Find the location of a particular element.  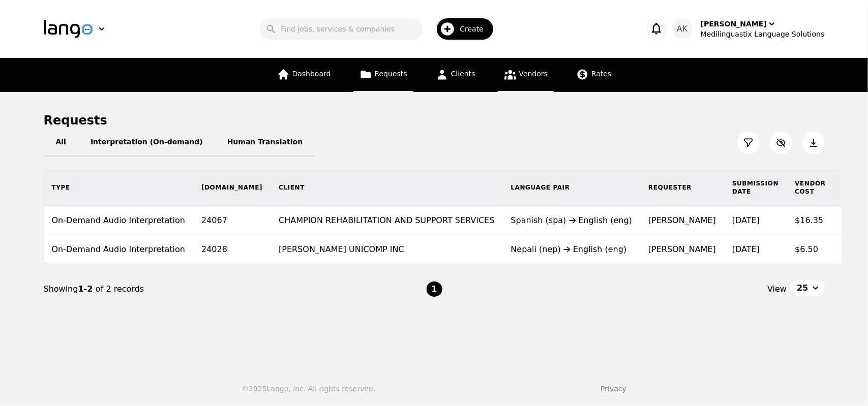

th: Language Pair is located at coordinates (572, 188).